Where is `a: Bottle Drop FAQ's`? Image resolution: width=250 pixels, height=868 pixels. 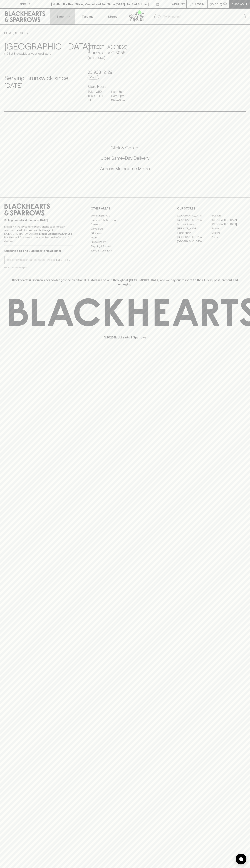 a: Bottle Drop FAQ's is located at coordinates (125, 216).